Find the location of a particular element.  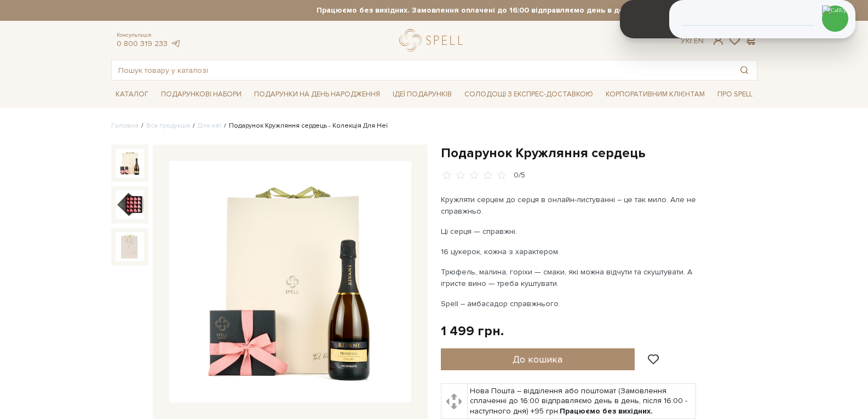

b: Працюємо без вихідних. is located at coordinates (606, 411).